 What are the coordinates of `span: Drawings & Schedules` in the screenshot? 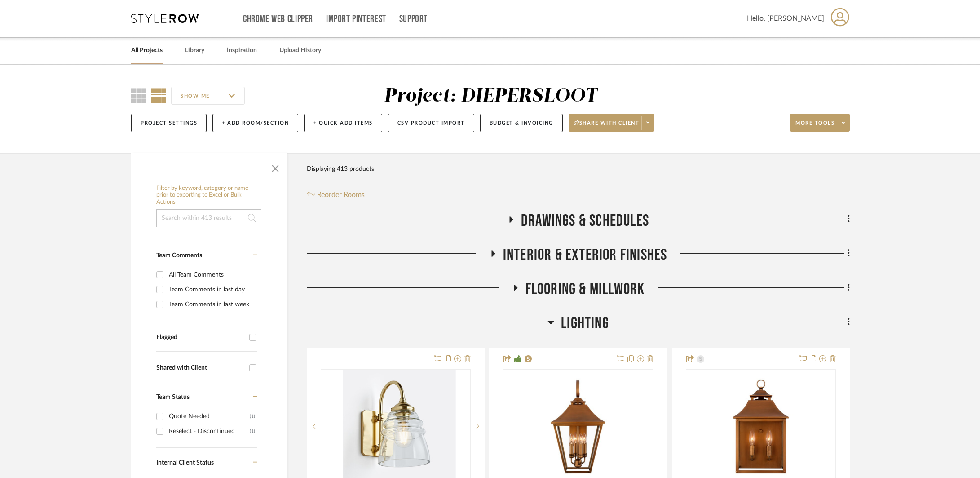 It's located at (585, 221).